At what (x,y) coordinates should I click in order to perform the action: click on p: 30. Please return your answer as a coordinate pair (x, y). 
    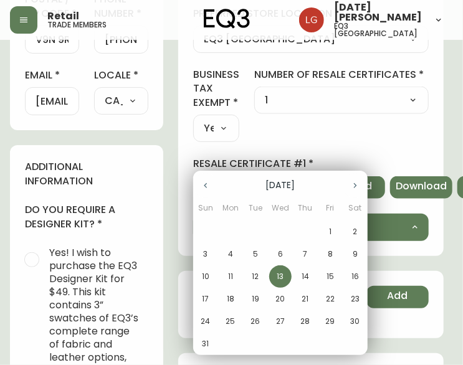
    Looking at the image, I should click on (355, 321).